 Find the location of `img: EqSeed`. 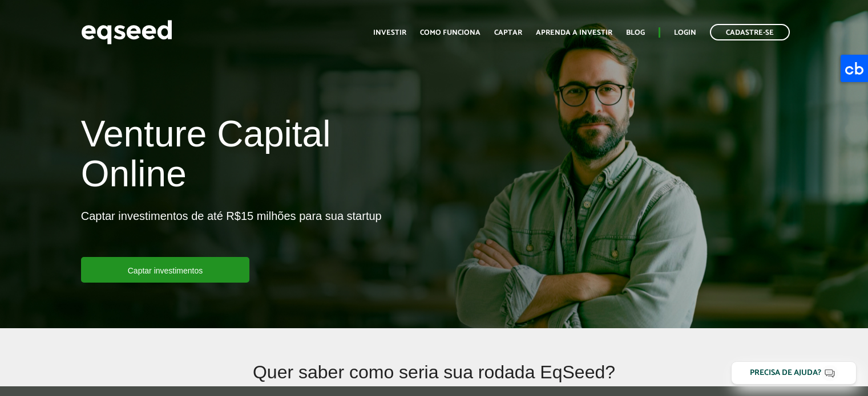

img: EqSeed is located at coordinates (127, 32).